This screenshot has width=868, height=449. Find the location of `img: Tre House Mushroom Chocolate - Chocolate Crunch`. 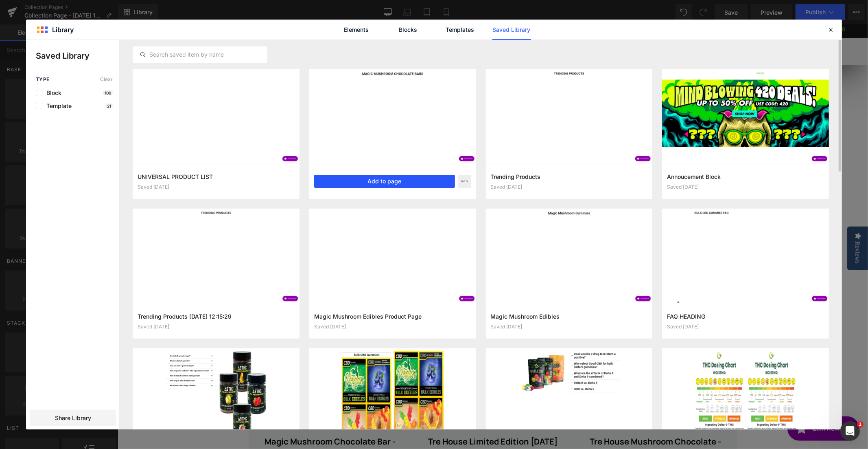

img: Tre House Mushroom Chocolate - Chocolate Crunch is located at coordinates (538, 339).